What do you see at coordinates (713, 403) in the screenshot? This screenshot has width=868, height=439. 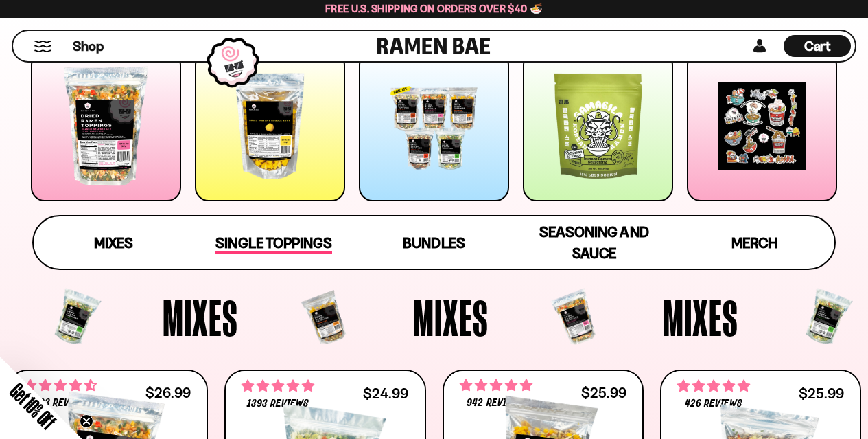 I see `span: 426 reviews` at bounding box center [713, 403].